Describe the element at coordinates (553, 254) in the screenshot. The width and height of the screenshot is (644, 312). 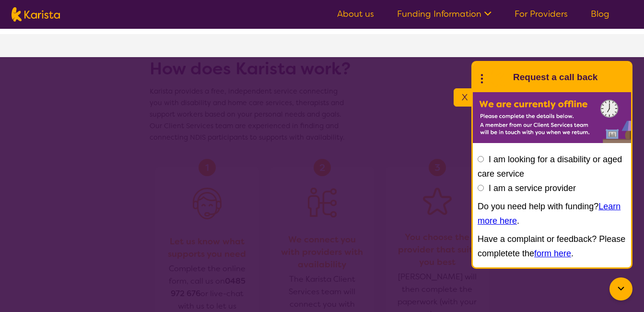
I see `a: form here` at that location.